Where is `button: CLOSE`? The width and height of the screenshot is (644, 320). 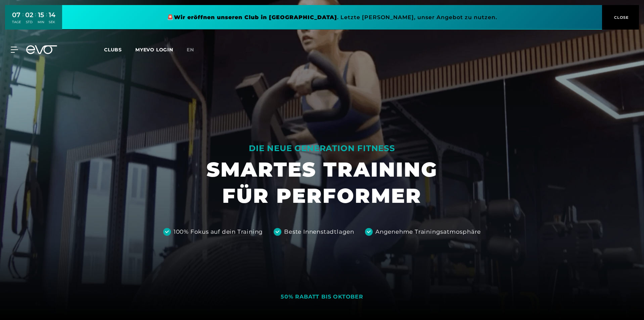
button: CLOSE is located at coordinates (621, 17).